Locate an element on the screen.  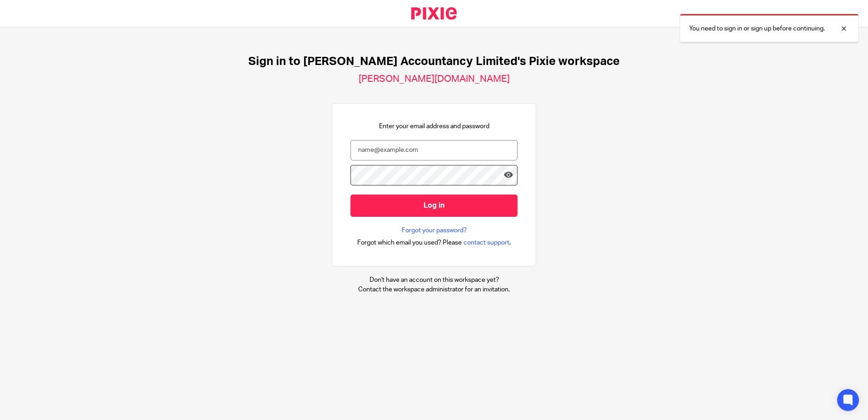
p: Contact the workspace administrator for an invitation. is located at coordinates (434, 289).